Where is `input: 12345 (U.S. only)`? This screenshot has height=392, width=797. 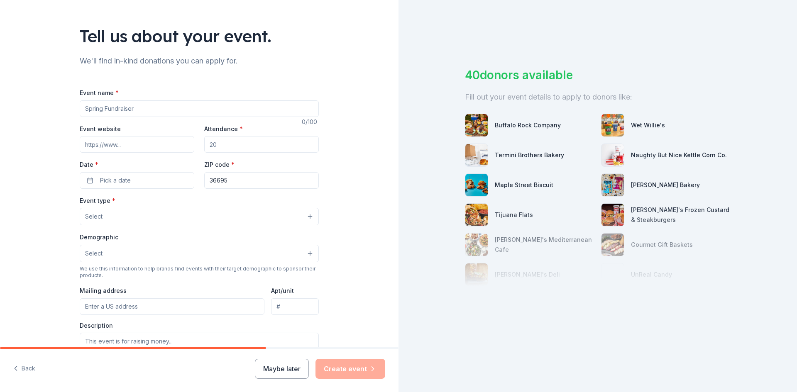 input: 12345 (U.S. only) is located at coordinates (262, 181).